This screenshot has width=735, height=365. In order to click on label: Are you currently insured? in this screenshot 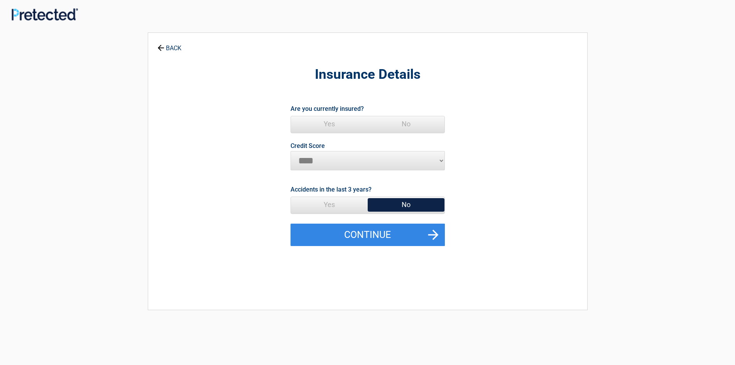, I will do `click(327, 108)`.